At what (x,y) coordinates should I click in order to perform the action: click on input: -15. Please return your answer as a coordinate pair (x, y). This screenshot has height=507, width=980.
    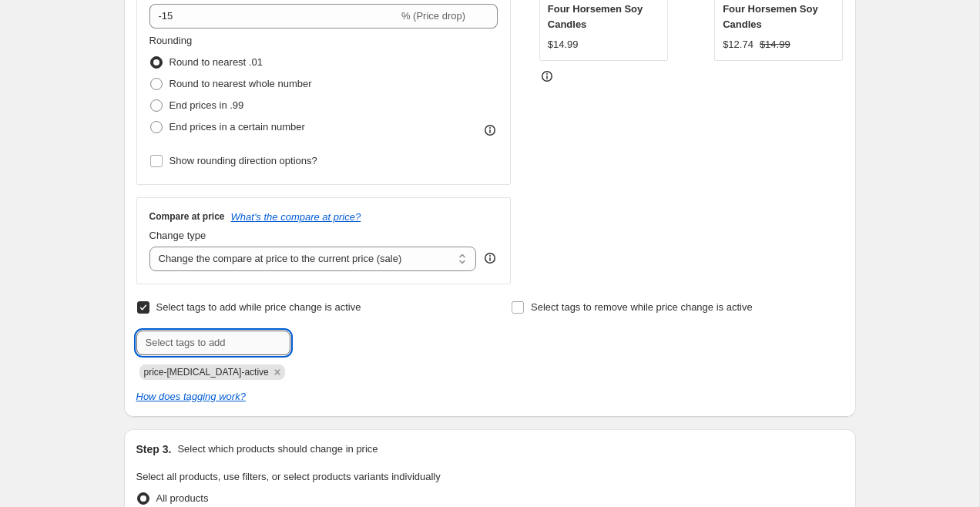
    Looking at the image, I should click on (274, 16).